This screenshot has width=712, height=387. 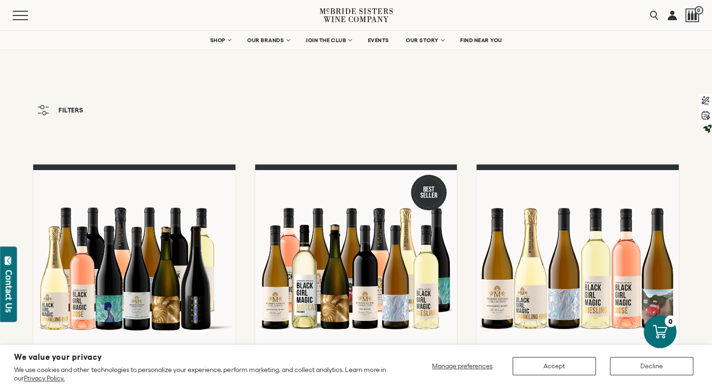 What do you see at coordinates (220, 40) in the screenshot?
I see `a: SHOP` at bounding box center [220, 40].